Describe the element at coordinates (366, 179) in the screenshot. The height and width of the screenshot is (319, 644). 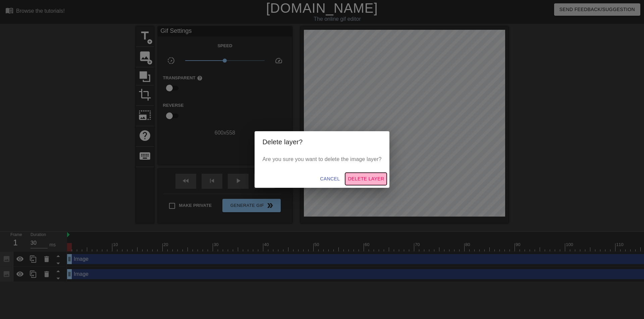
I see `span: Delete Layer` at that location.